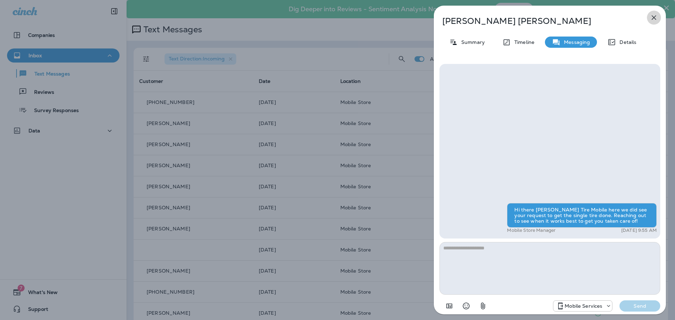 Image resolution: width=675 pixels, height=320 pixels. Describe the element at coordinates (531, 231) in the screenshot. I see `p: Mobile Store Manager` at that location.